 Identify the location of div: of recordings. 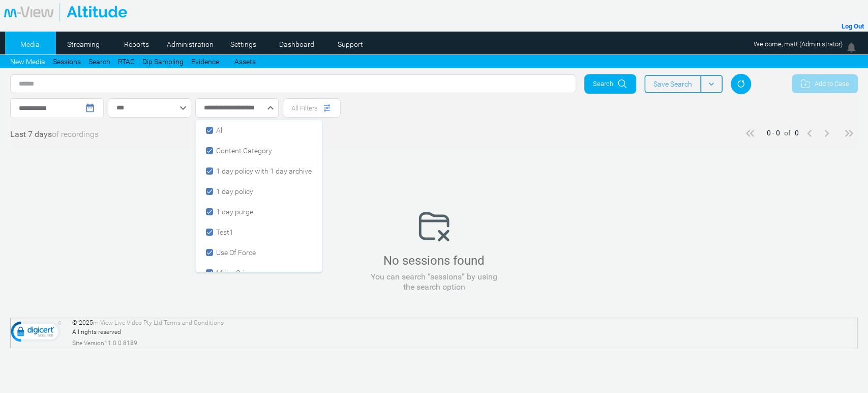
(54, 134).